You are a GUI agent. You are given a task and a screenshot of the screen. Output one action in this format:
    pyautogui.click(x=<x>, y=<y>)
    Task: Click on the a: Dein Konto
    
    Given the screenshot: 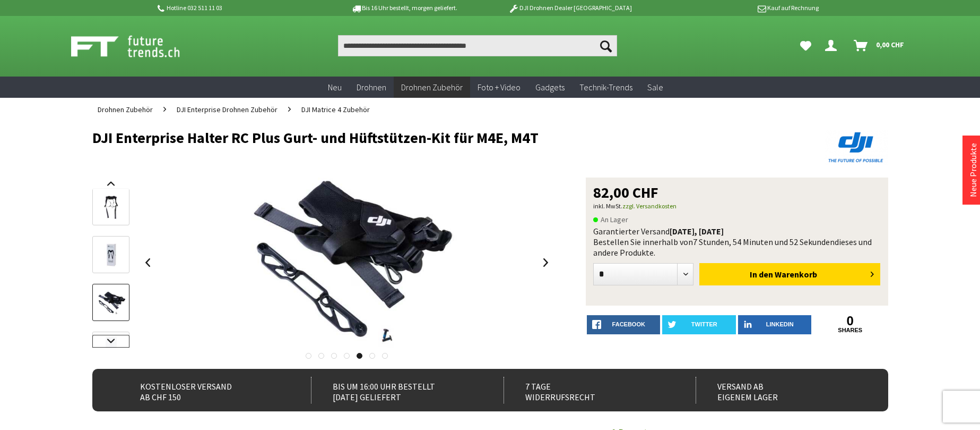 What is the action you would take?
    pyautogui.click(x=833, y=46)
    